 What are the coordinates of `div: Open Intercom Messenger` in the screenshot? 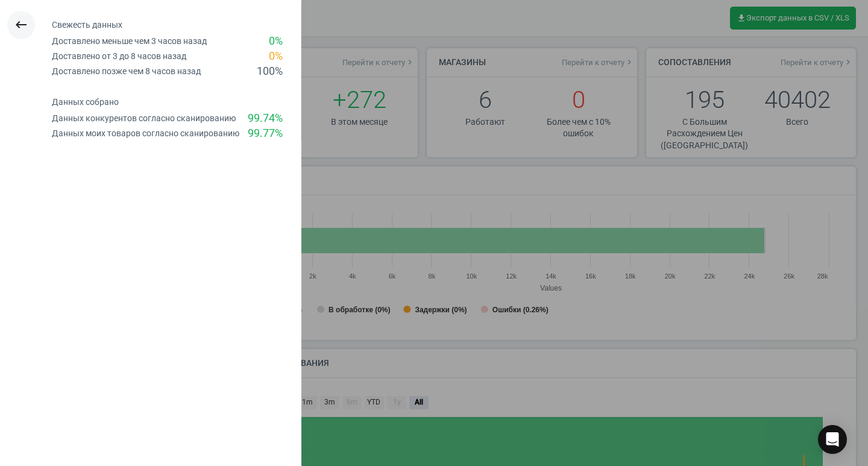 It's located at (833, 439).